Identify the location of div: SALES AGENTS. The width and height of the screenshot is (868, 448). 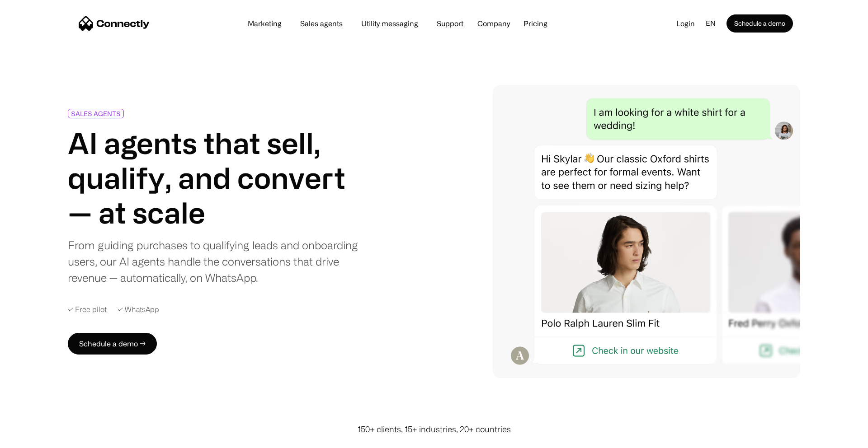
(96, 114).